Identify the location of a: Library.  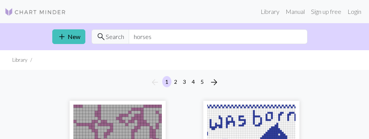
(270, 12).